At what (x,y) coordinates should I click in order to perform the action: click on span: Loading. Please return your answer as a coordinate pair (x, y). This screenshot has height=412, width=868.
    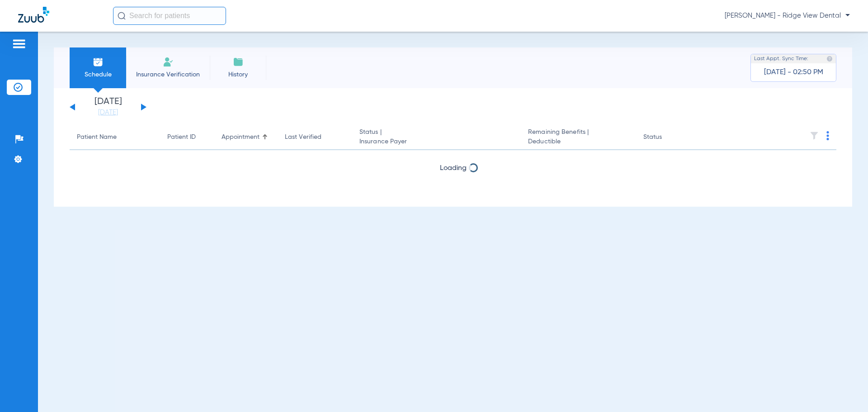
    Looking at the image, I should click on (453, 168).